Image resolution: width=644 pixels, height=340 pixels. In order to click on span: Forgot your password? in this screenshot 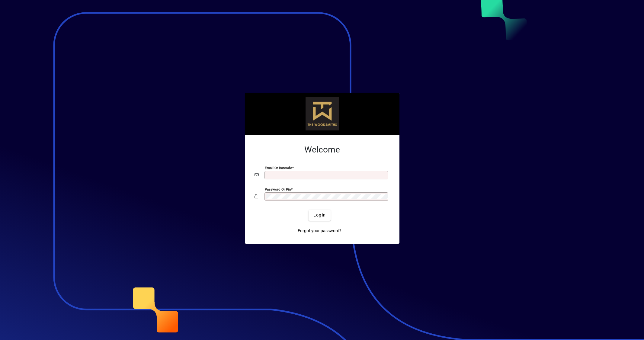, I will do `click(319, 231)`.